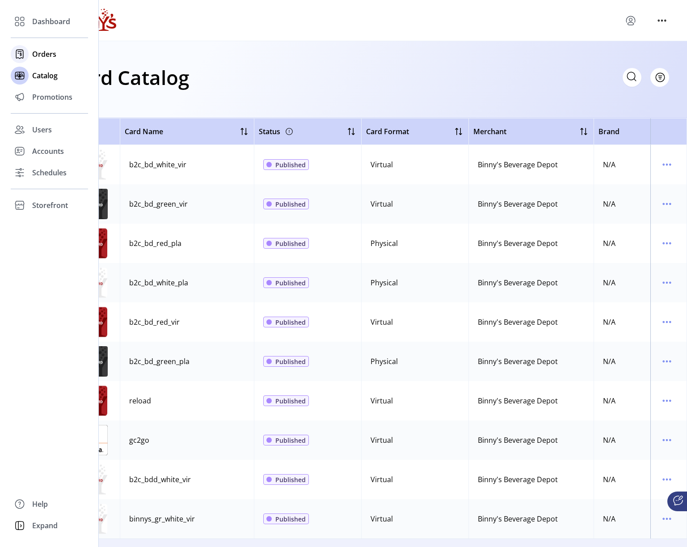  What do you see at coordinates (660, 77) in the screenshot?
I see `button: Filter Button` at bounding box center [660, 77].